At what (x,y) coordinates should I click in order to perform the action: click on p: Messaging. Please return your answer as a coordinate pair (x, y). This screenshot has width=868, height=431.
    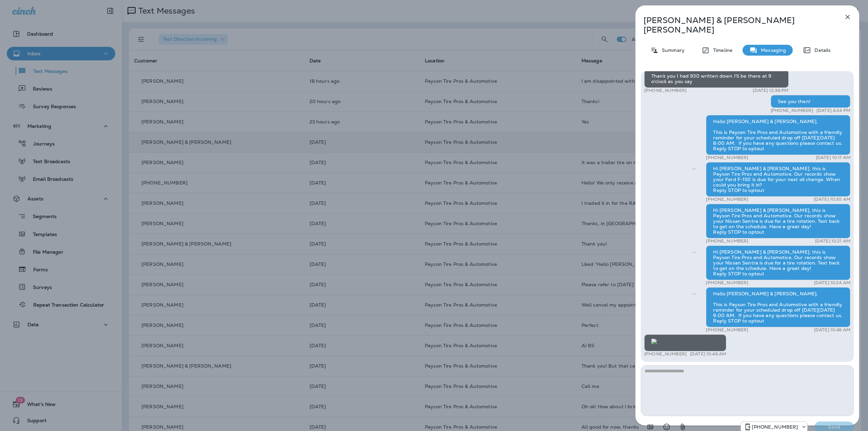
    Looking at the image, I should click on (772, 50).